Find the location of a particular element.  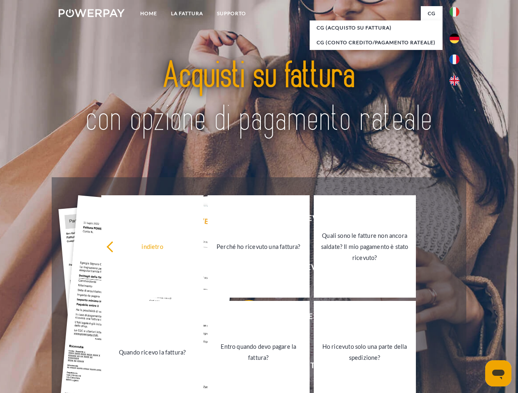

div: Entro quando devo pagare la fattura? is located at coordinates (258, 352).